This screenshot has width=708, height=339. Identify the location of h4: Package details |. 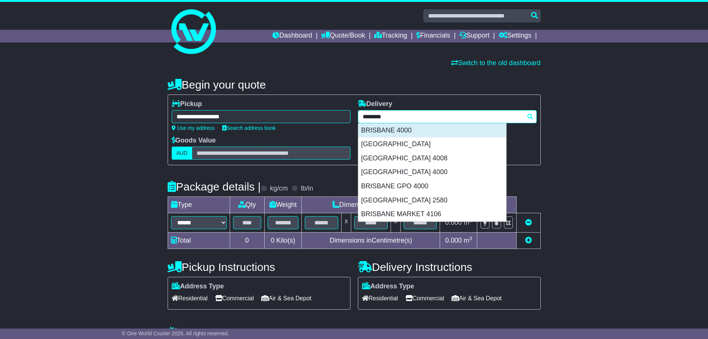
(214, 186).